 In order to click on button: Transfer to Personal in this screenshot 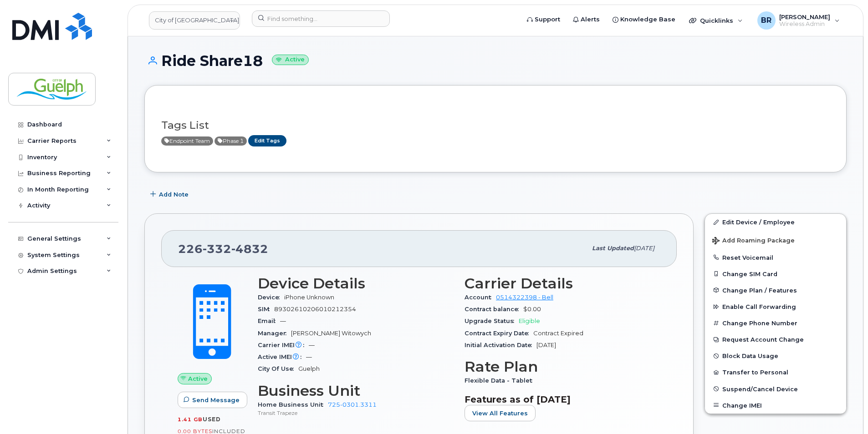, I will do `click(776, 372)`.